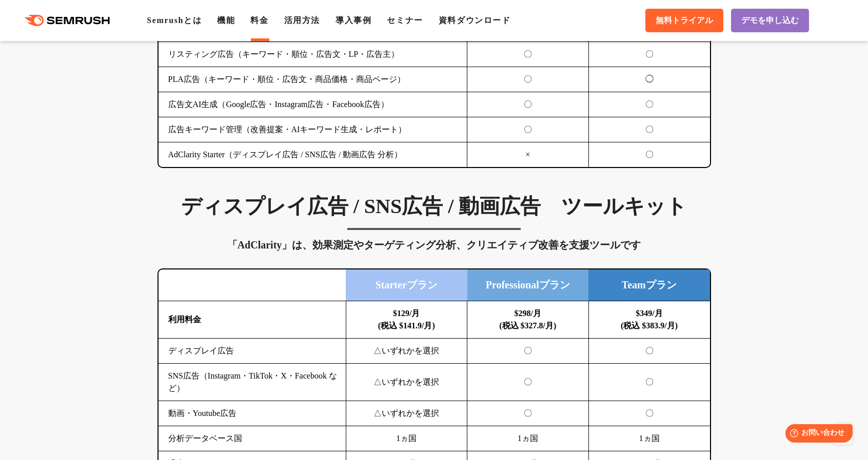 This screenshot has width=868, height=460. What do you see at coordinates (354, 20) in the screenshot?
I see `a: 導入事例` at bounding box center [354, 20].